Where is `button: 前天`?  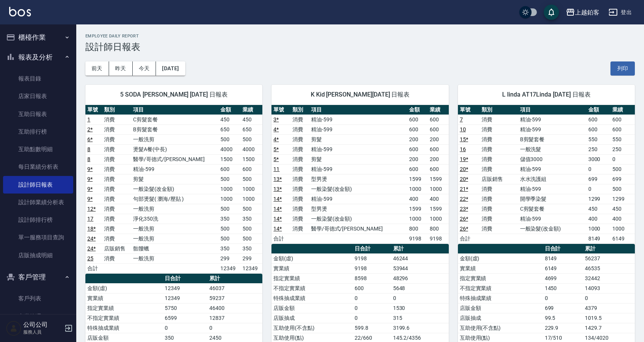
button: 前天 is located at coordinates (97, 68).